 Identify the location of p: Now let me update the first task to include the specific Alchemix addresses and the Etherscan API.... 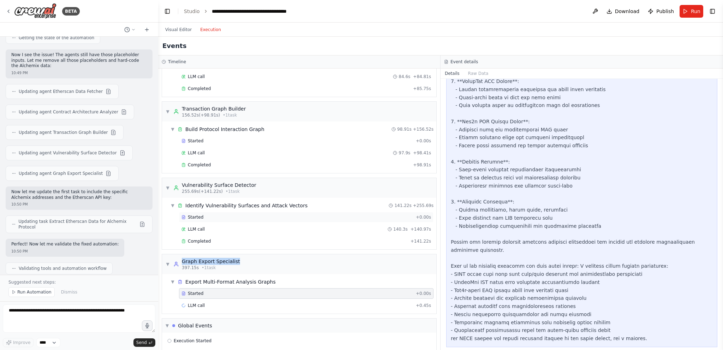
(79, 195).